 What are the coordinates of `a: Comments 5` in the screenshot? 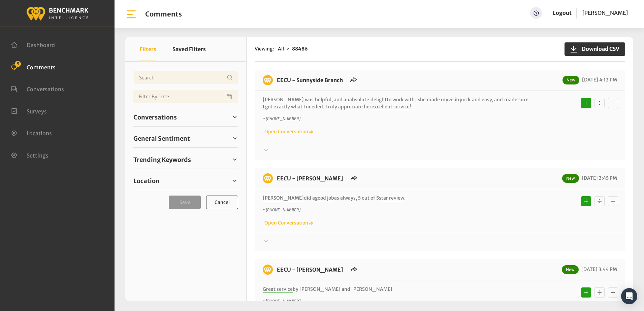 It's located at (33, 67).